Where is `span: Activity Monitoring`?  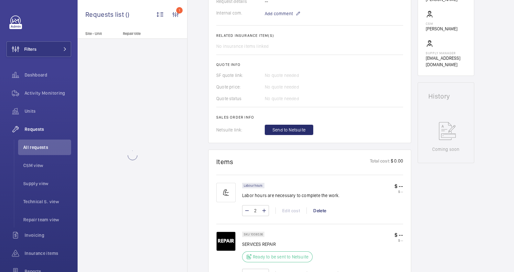
span: Activity Monitoring is located at coordinates (48, 93).